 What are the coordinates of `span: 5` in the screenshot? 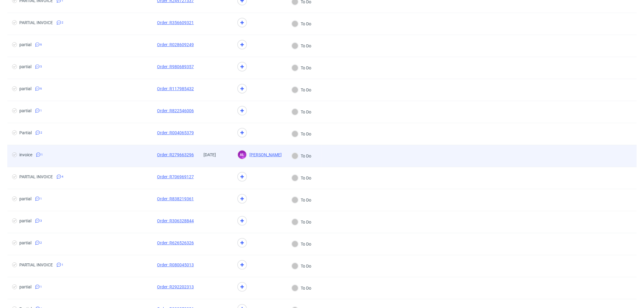 It's located at (41, 67).